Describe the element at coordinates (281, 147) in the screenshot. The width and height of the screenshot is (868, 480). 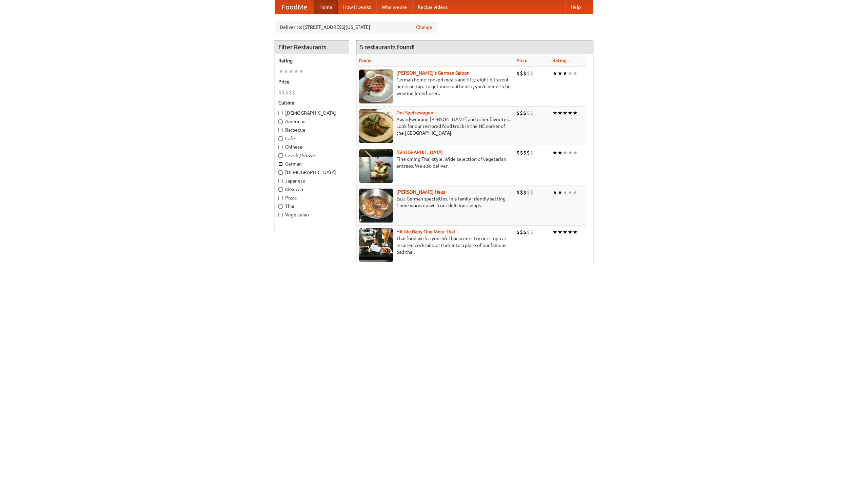
I see `input: Chinese` at that location.